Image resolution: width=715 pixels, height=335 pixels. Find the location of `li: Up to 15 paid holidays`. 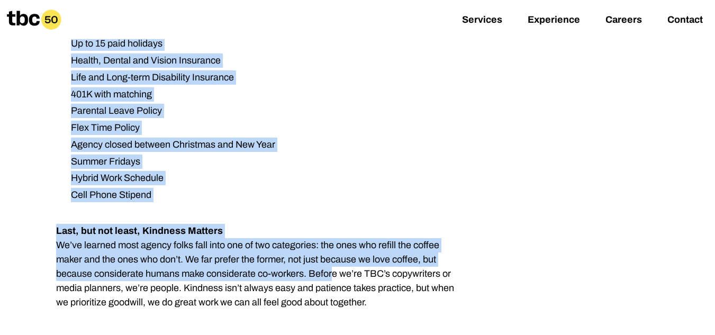

li: Up to 15 paid holidays is located at coordinates (262, 43).